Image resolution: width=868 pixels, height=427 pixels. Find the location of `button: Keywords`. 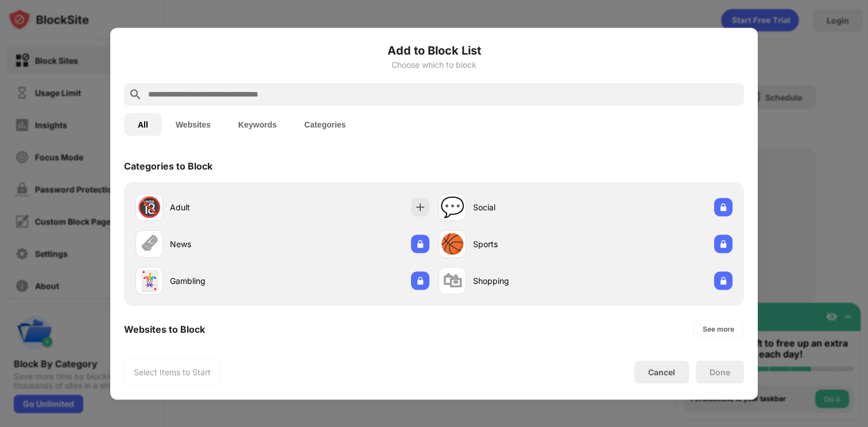

button: Keywords is located at coordinates (257, 124).